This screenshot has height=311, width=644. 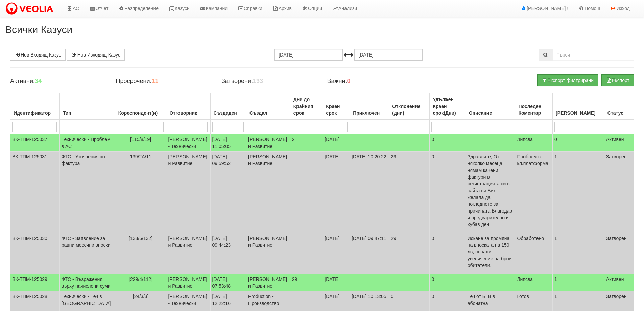 What do you see at coordinates (141, 140) in the screenshot?
I see `span: [115/8/19]` at bounding box center [141, 140].